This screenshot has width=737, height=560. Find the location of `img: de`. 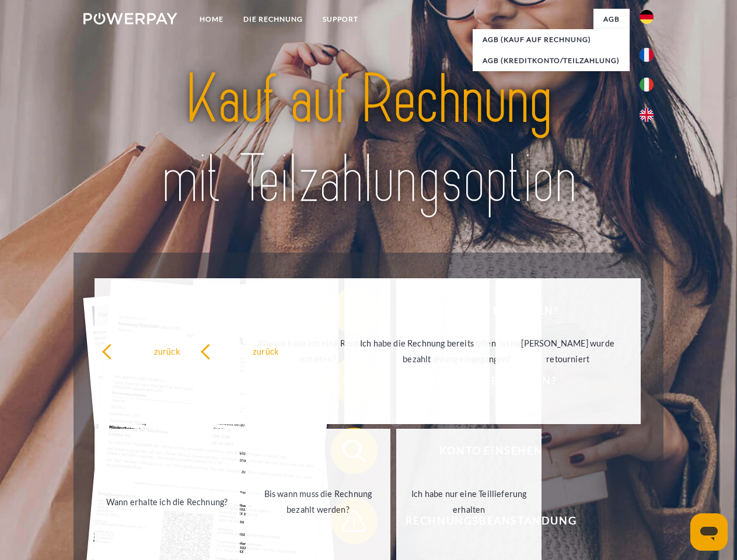

img: de is located at coordinates (647, 17).